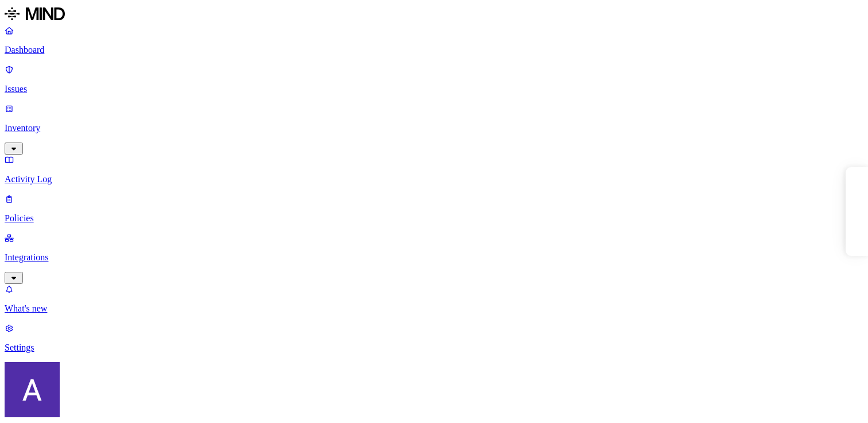 The image size is (868, 423). Describe the element at coordinates (434, 170) in the screenshot. I see `a: Activity Log` at that location.